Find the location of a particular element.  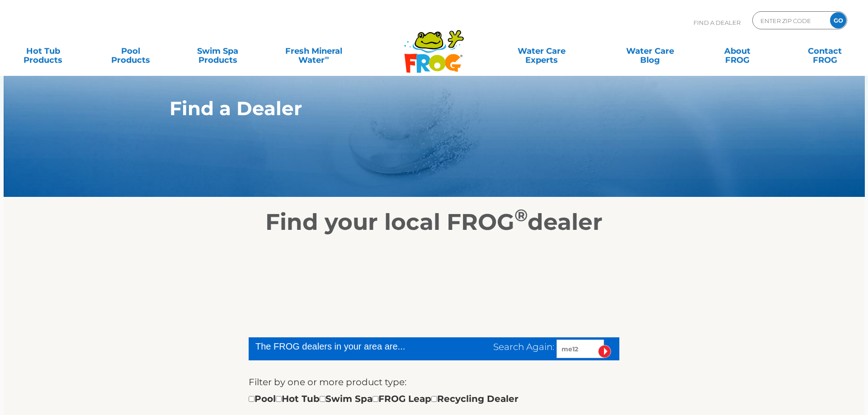

label: Filter by one or more product type: is located at coordinates (327, 382).